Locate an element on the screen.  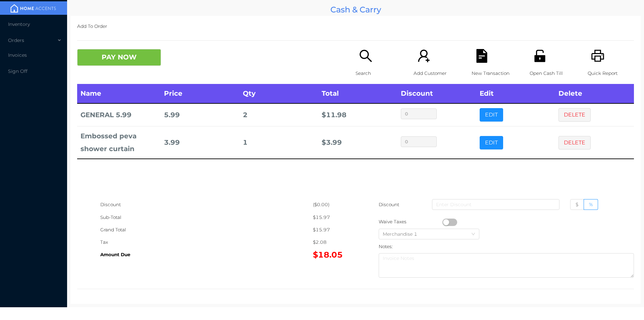
div: Grand Total is located at coordinates (207, 229).